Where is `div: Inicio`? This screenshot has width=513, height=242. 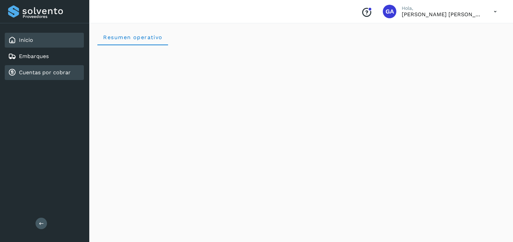
div: Inicio is located at coordinates (44, 40).